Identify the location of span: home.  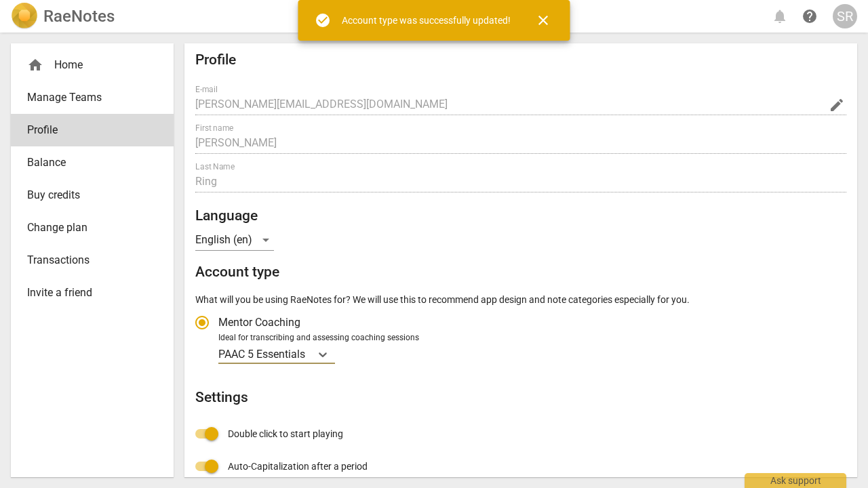
(36, 65).